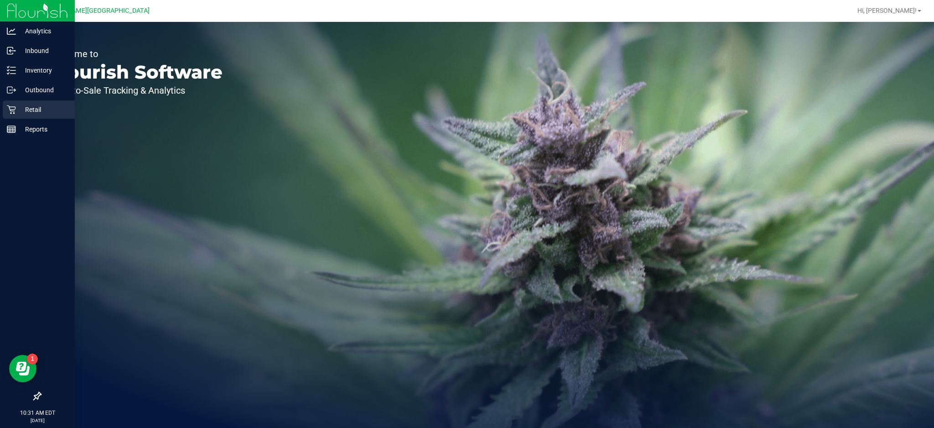 The width and height of the screenshot is (934, 428). Describe the element at coordinates (136, 54) in the screenshot. I see `p: Welcome to` at that location.